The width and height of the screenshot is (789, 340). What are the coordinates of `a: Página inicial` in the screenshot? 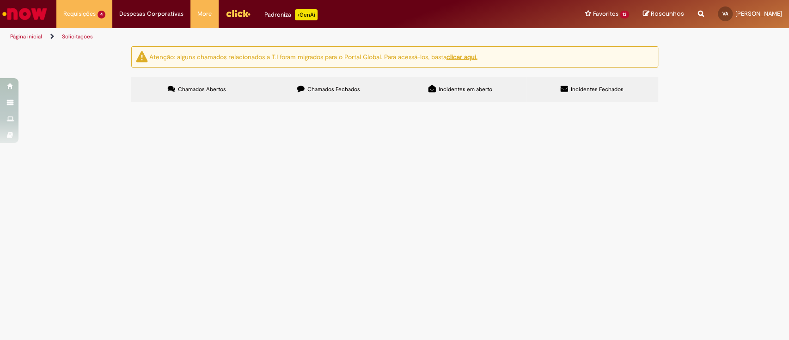 It's located at (26, 37).